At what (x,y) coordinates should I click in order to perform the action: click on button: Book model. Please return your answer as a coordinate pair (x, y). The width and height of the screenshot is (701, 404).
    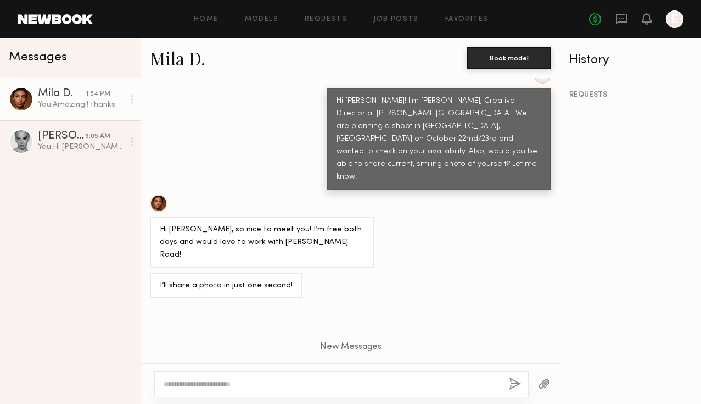
    Looking at the image, I should click on (509, 58).